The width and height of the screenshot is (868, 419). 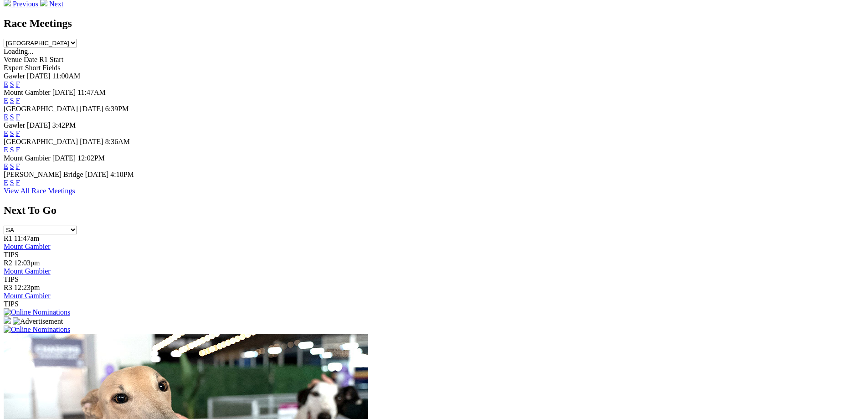 I want to click on span: 6:39PM, so click(x=117, y=109).